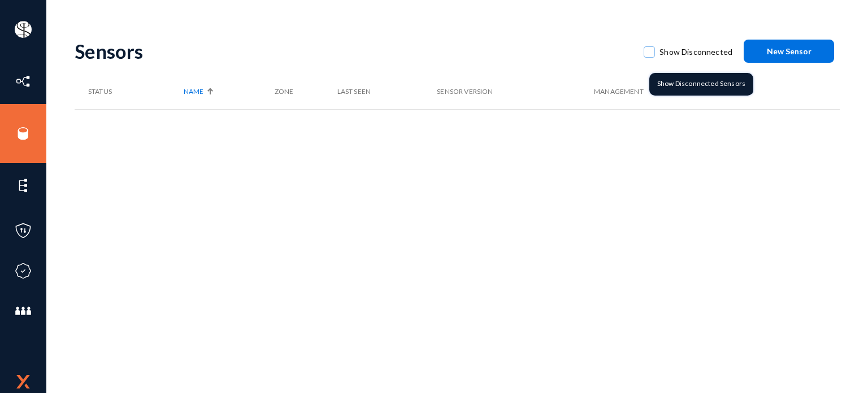 The height and width of the screenshot is (393, 868). Describe the element at coordinates (656, 92) in the screenshot. I see `th: Management` at that location.